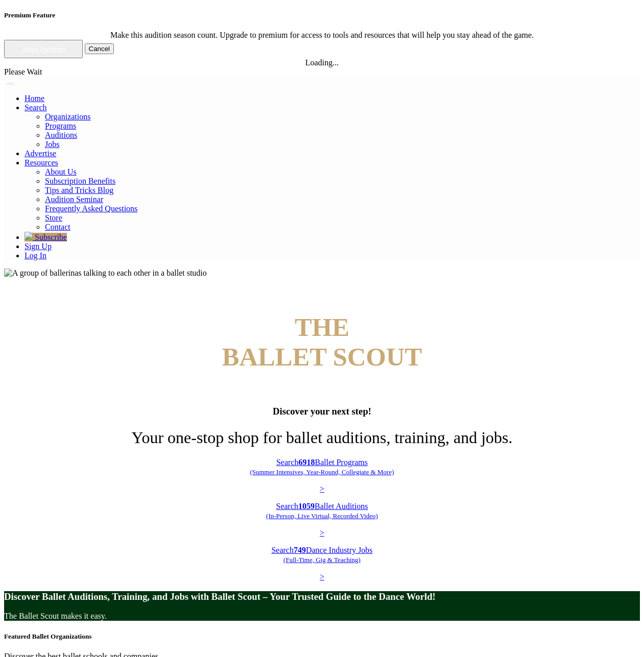 Image resolution: width=644 pixels, height=657 pixels. Describe the element at coordinates (322, 412) in the screenshot. I see `h3: Discover your next step!` at that location.